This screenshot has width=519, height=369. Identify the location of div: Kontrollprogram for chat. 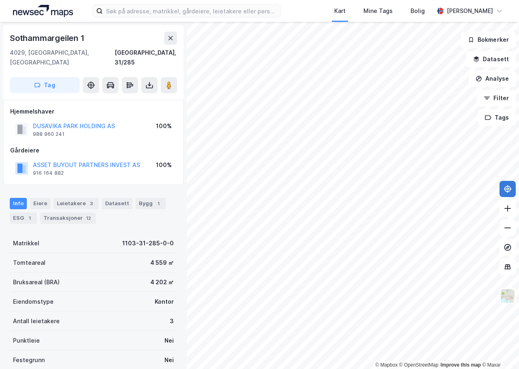
(498, 350).